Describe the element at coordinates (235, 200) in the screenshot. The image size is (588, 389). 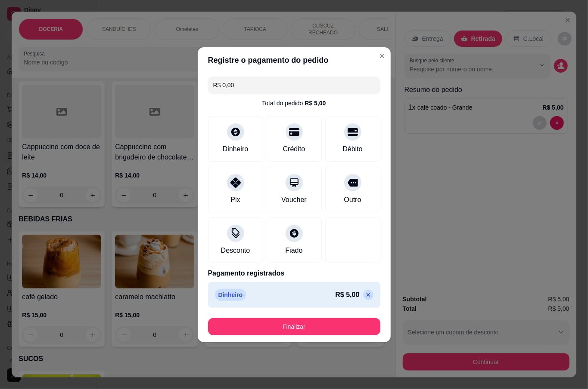
I see `div: Pix` at that location.